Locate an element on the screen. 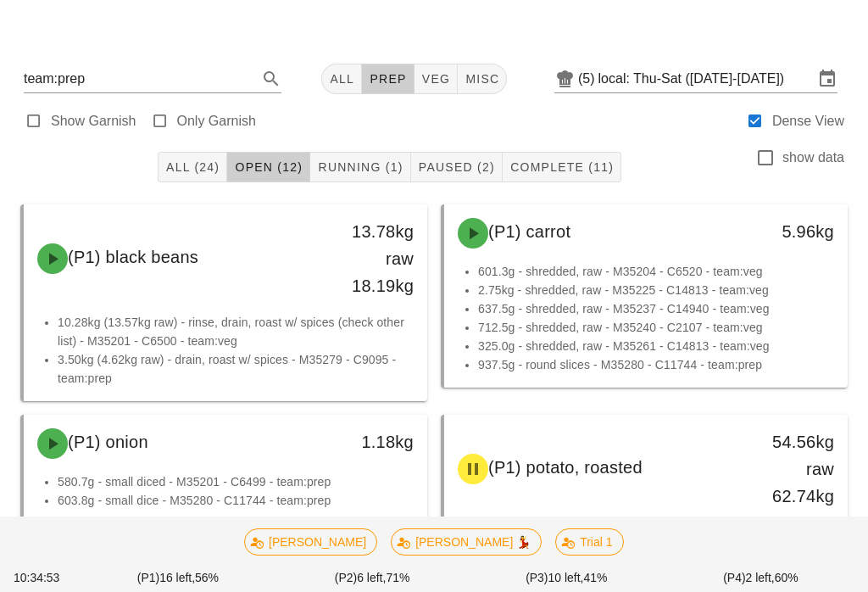 Image resolution: width=868 pixels, height=592 pixels. div: 1.18kg is located at coordinates (374, 441).